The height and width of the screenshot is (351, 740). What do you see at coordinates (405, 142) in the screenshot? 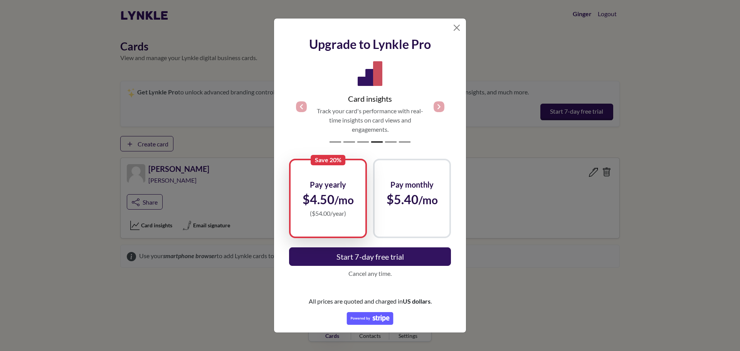
I see `button: Slide 6` at bounding box center [405, 142].